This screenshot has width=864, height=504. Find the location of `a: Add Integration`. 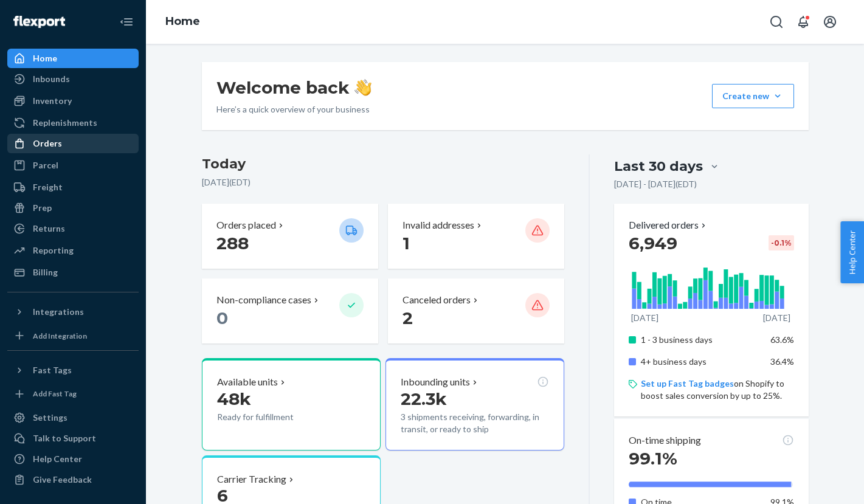

a: Add Integration is located at coordinates (73, 335).